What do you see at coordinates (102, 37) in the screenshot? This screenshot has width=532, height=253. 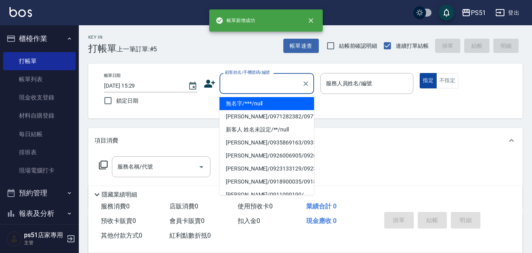 I see `h2: Key In` at bounding box center [102, 37].